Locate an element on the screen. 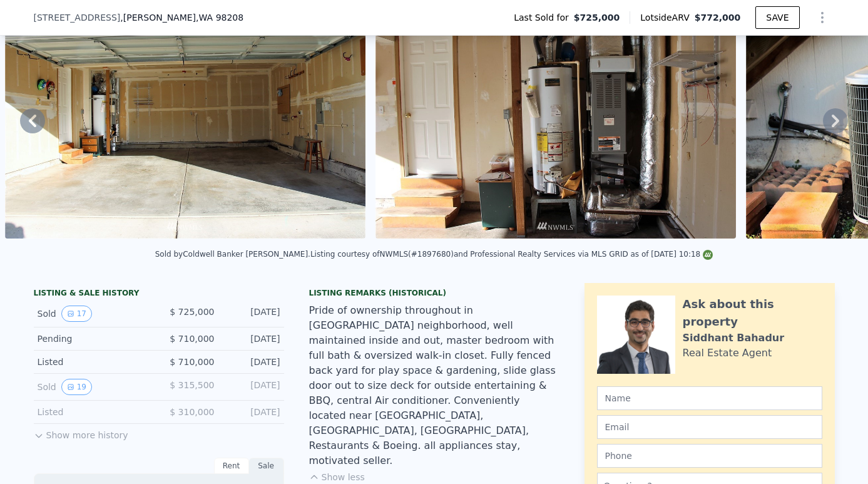 The height and width of the screenshot is (484, 868). button: Show more history is located at coordinates (81, 432).